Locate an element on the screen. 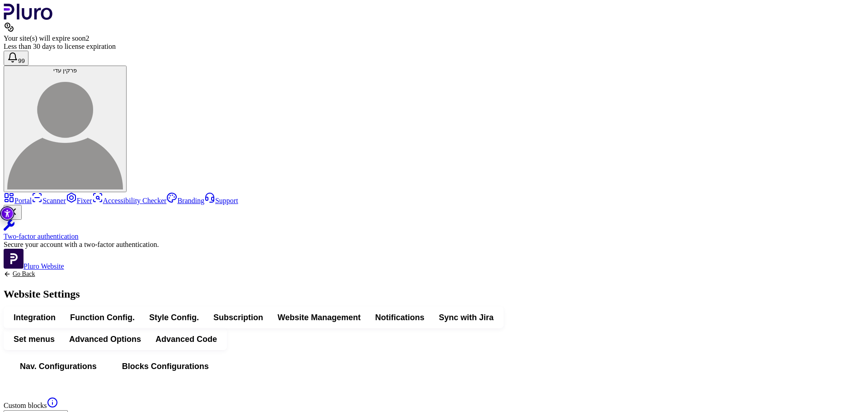 The height and width of the screenshot is (412, 868). span: Advanced Options is located at coordinates (105, 339).